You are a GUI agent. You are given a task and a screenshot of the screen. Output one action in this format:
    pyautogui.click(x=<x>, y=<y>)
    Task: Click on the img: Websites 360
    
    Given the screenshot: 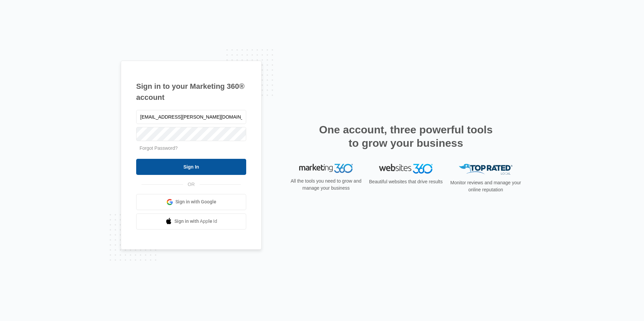 What is the action you would take?
    pyautogui.click(x=406, y=169)
    